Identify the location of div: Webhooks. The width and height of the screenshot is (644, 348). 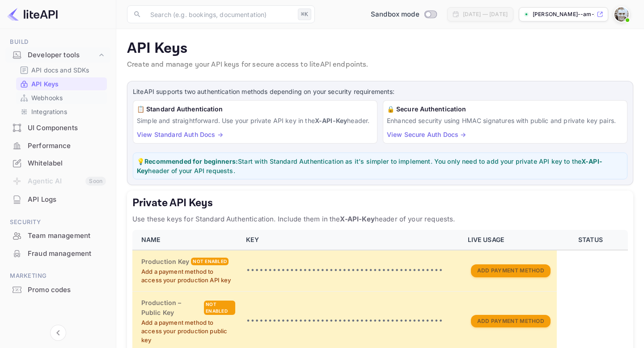
(61, 97).